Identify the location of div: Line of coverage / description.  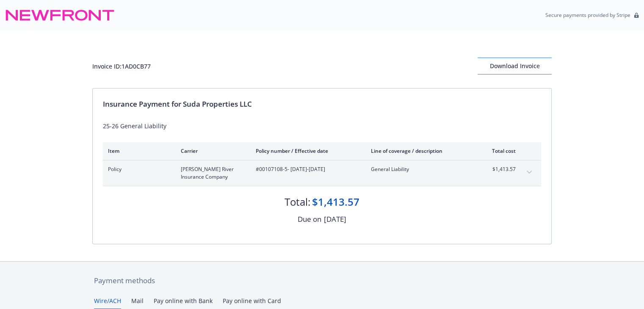
(421, 151).